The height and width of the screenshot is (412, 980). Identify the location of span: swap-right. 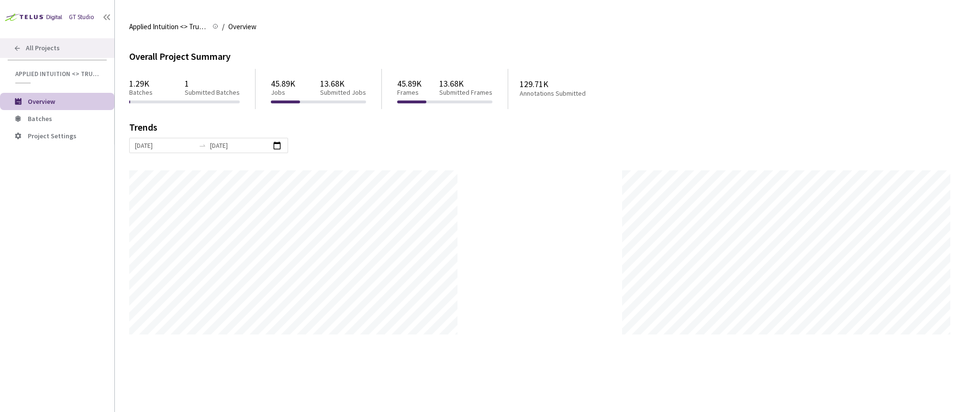
(203, 145).